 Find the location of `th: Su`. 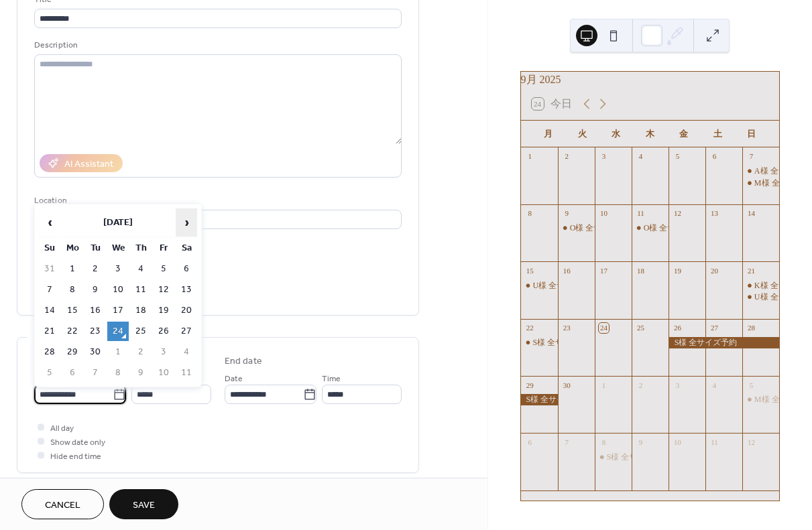

th: Su is located at coordinates (50, 248).